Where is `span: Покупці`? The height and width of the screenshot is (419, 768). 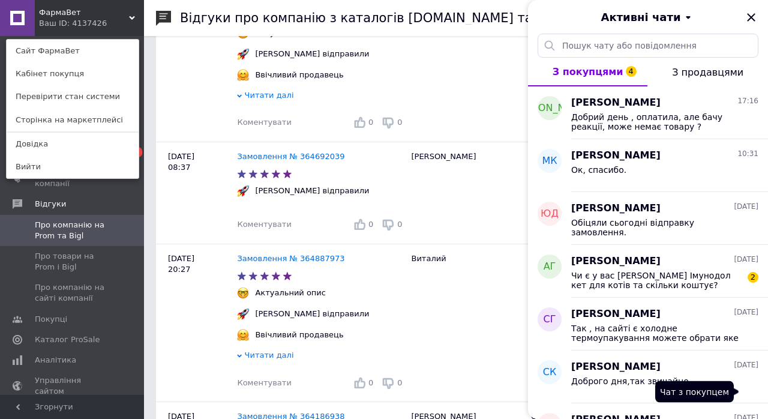
span: Покупці is located at coordinates (51, 319).